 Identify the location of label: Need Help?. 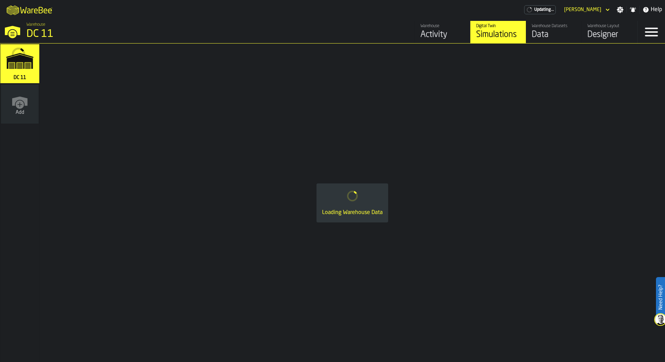
(660, 297).